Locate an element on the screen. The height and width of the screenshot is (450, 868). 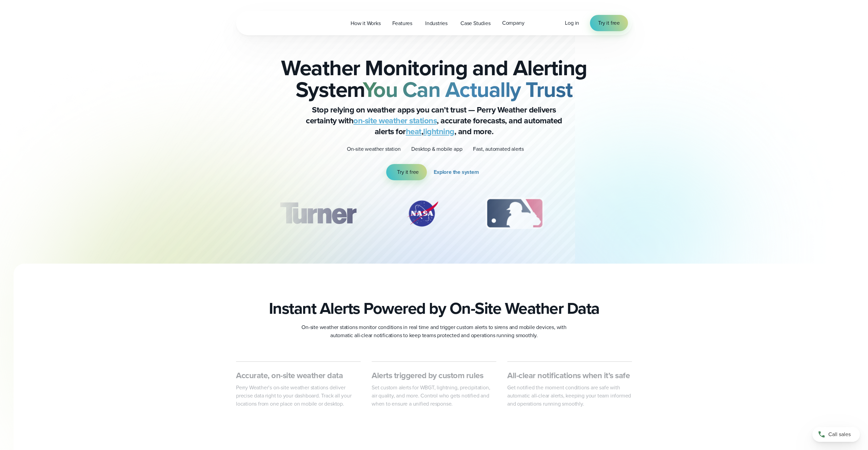
a: Explore the system is located at coordinates (457, 172).